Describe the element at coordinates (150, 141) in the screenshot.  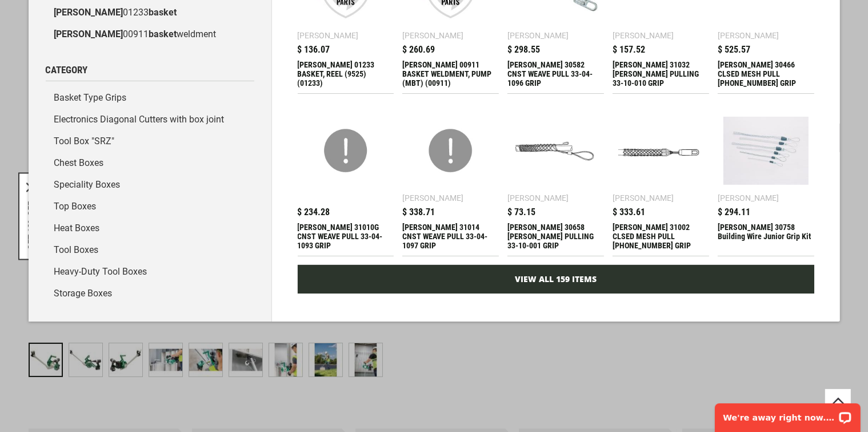
I see `a: Tool Box "SRZ"` at that location.